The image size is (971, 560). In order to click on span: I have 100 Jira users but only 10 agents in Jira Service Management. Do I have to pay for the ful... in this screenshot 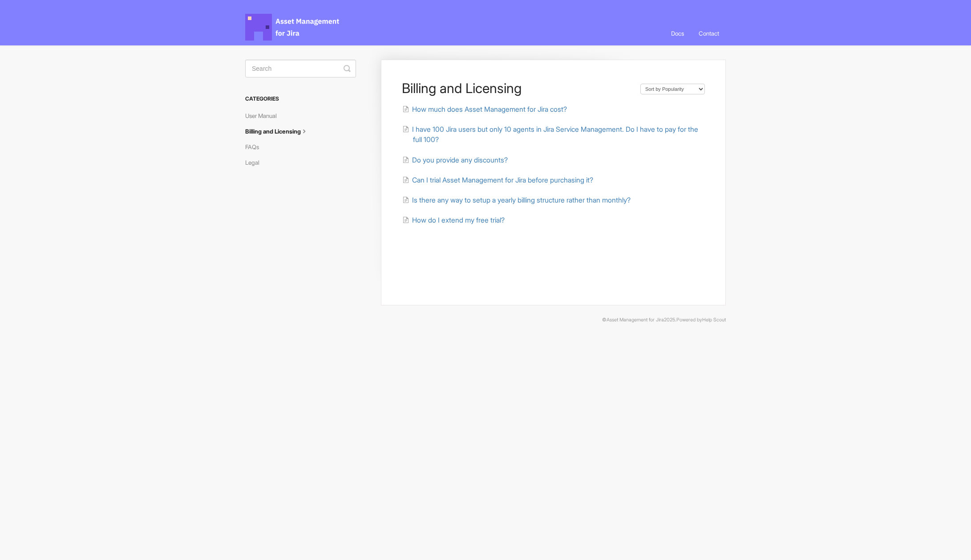, I will do `click(555, 134)`.